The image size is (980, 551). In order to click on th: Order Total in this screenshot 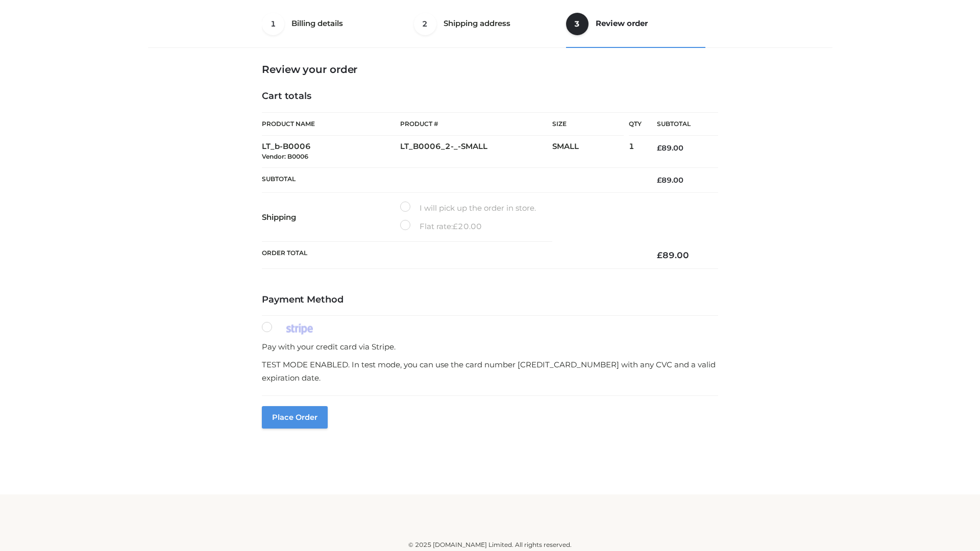, I will do `click(452, 255)`.